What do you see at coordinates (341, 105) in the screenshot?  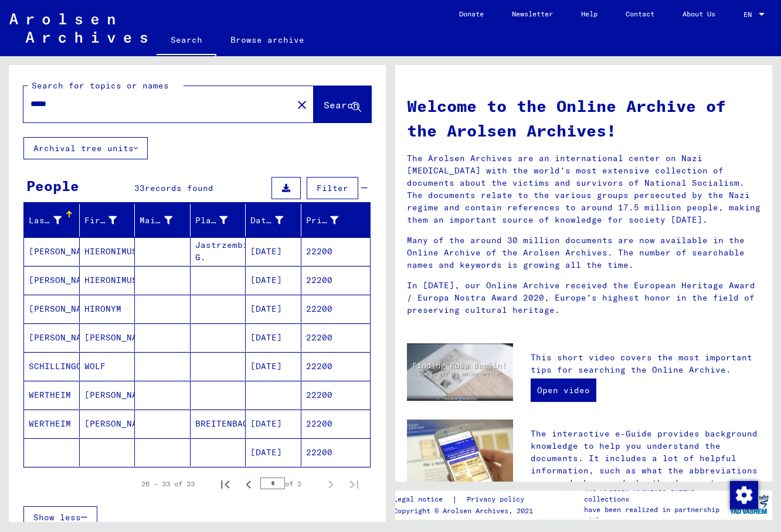 I see `span: Search` at bounding box center [341, 105].